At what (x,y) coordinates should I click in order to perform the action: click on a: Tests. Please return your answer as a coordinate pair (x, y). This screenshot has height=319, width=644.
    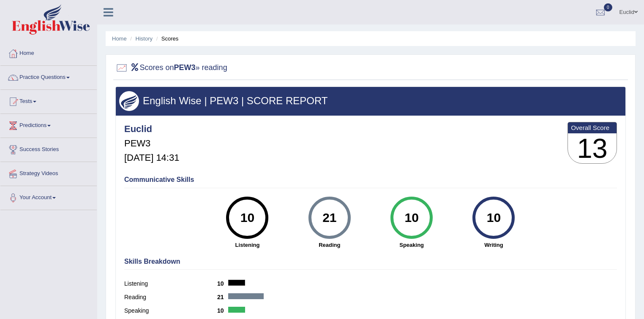
    Looking at the image, I should click on (49, 101).